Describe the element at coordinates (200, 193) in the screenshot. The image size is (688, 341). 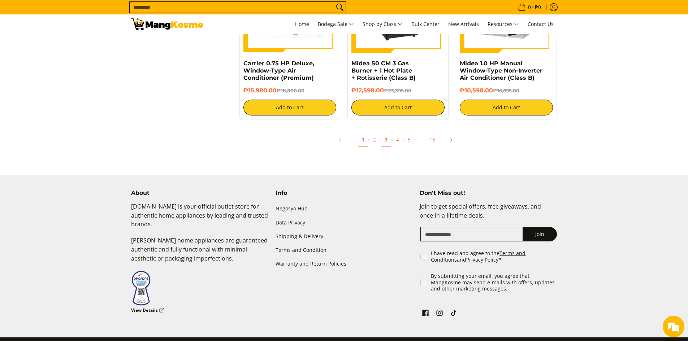
I see `h4: About` at that location.